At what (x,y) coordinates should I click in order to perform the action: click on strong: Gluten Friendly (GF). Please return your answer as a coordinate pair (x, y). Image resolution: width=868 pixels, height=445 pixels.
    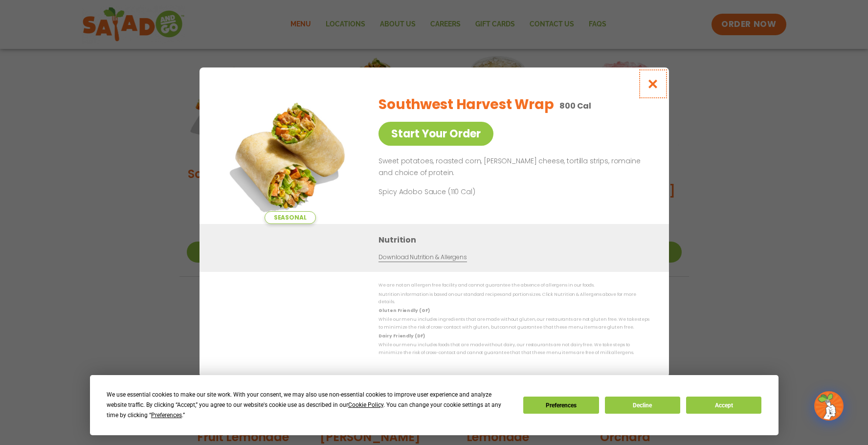
    Looking at the image, I should click on (404, 311).